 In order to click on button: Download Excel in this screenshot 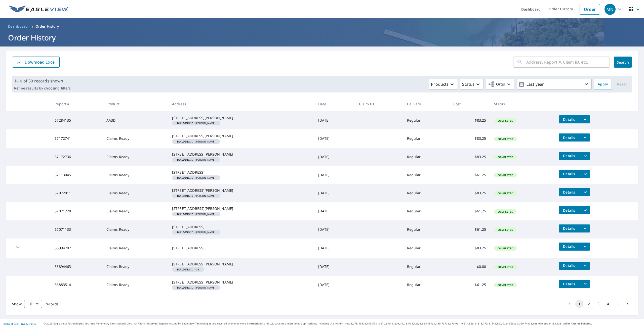, I will do `click(36, 62)`.